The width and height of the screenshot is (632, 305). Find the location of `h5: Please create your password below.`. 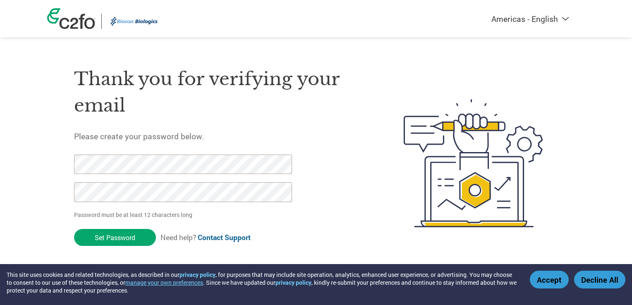

h5: Please create your password below. is located at coordinates (219, 136).